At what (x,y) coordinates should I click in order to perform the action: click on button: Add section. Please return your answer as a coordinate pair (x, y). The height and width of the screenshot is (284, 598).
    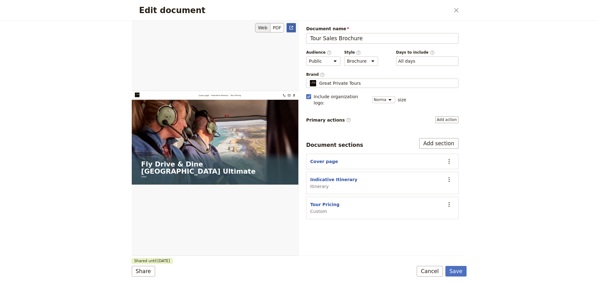
    Looking at the image, I should click on (439, 143).